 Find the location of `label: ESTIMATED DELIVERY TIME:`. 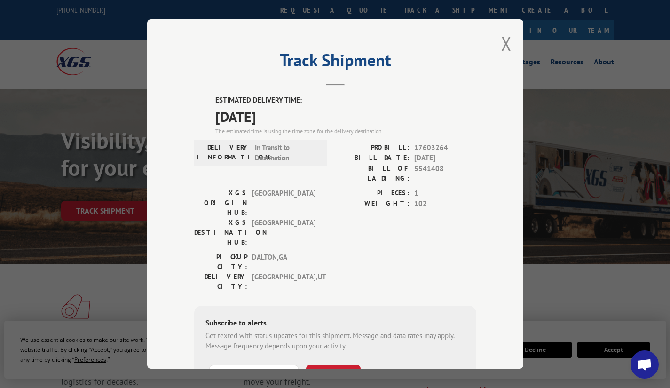

label: ESTIMATED DELIVERY TIME: is located at coordinates (345, 100).